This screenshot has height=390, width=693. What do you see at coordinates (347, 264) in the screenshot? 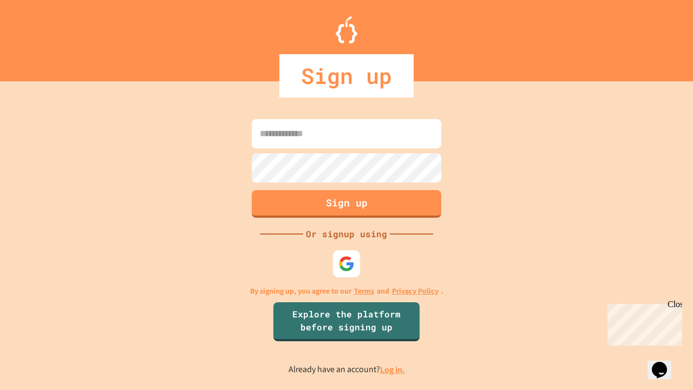
I see `img: google-icon.svg` at bounding box center [347, 264].